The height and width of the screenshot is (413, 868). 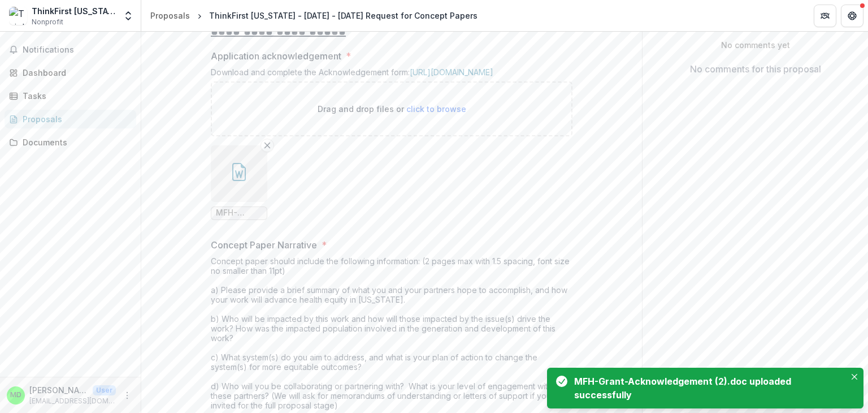 I want to click on a: Tasks, so click(x=70, y=95).